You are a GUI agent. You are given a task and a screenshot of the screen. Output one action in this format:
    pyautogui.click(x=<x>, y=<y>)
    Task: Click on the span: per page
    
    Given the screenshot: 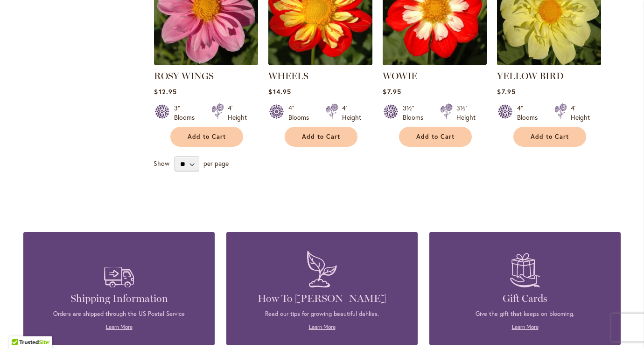 What is the action you would take?
    pyautogui.click(x=216, y=163)
    